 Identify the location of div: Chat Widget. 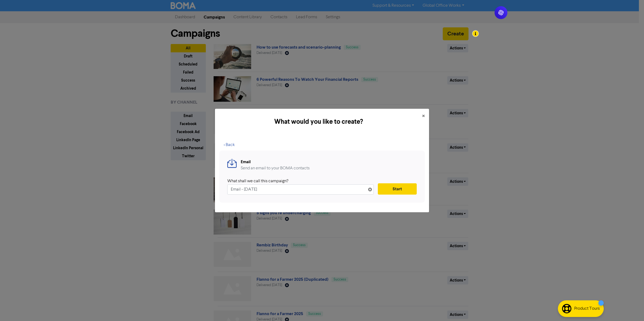
(631, 308).